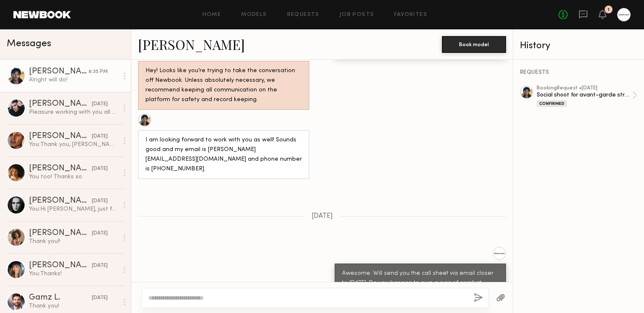  I want to click on div: Gamz L., so click(60, 298).